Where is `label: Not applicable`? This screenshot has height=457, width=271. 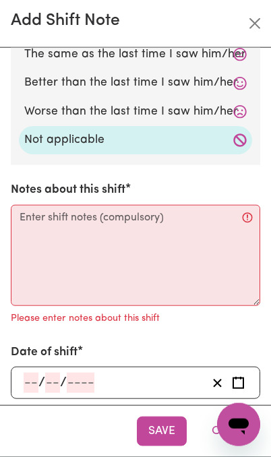
label: Not applicable is located at coordinates (135, 140).